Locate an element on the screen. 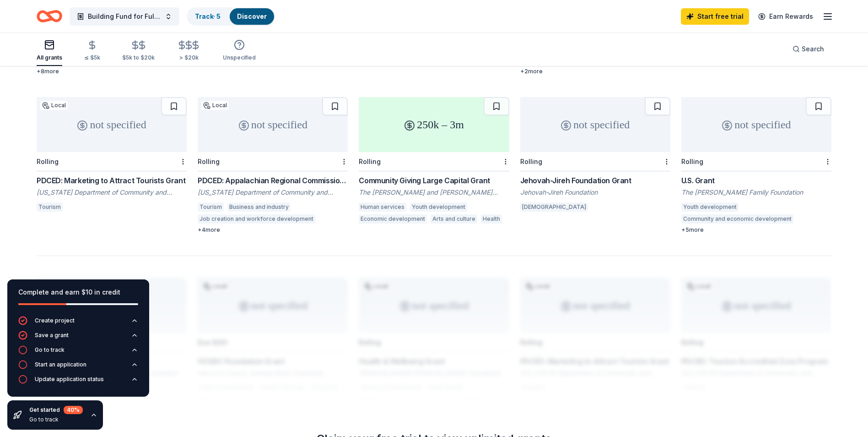 Image resolution: width=868 pixels, height=437 pixels. button: Track· 5Discover is located at coordinates (231, 17).